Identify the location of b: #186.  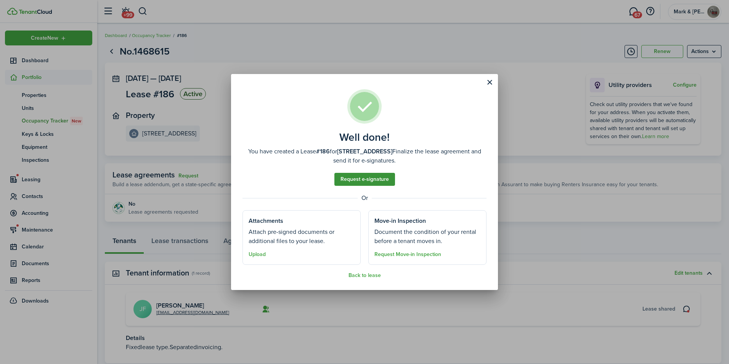
(323, 151).